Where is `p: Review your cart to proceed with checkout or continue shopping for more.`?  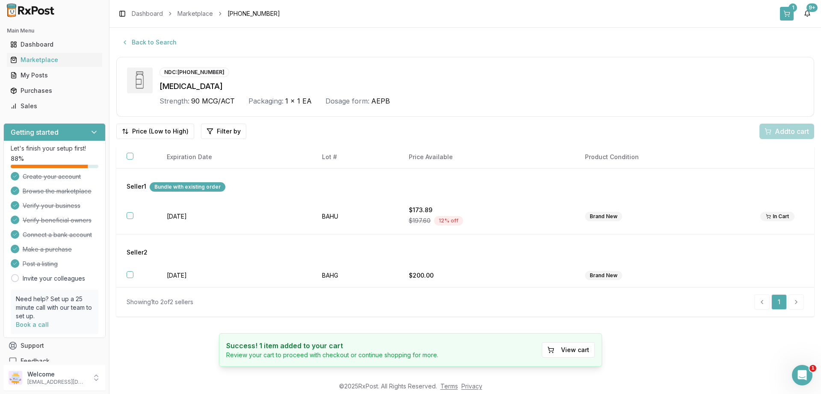
p: Review your cart to proceed with checkout or continue shopping for more. is located at coordinates (332, 355).